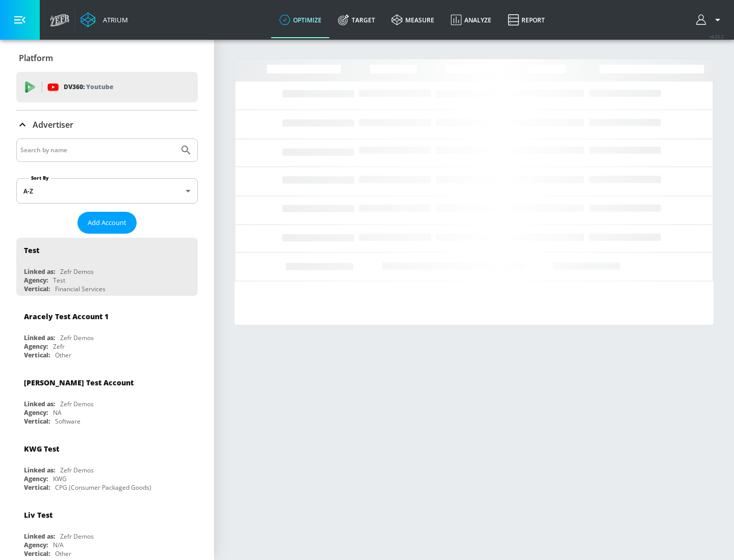  I want to click on button: Add Account, so click(107, 223).